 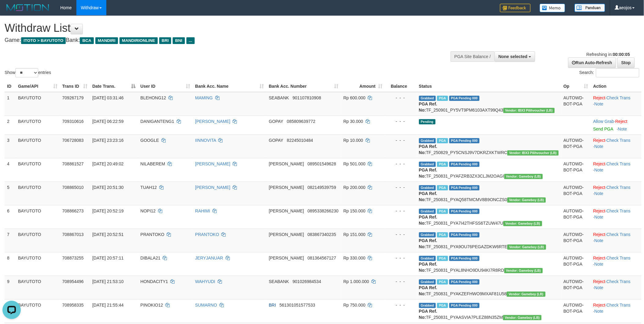 I want to click on span: Rp 330.000, so click(x=354, y=258).